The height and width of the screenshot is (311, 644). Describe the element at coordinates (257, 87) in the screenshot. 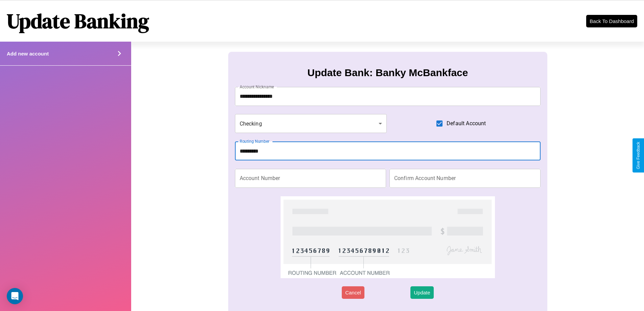

I see `label: Account Nickname` at that location.